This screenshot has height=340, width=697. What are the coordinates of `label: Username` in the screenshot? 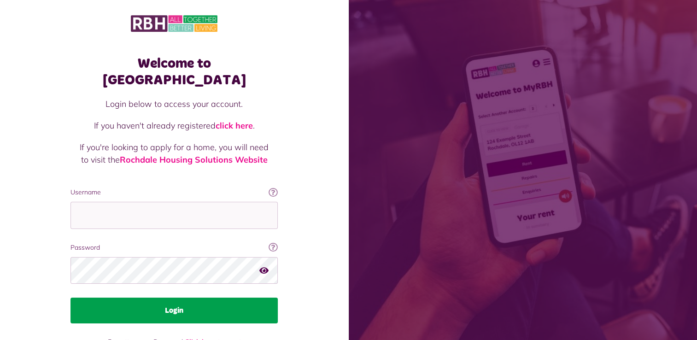 It's located at (174, 192).